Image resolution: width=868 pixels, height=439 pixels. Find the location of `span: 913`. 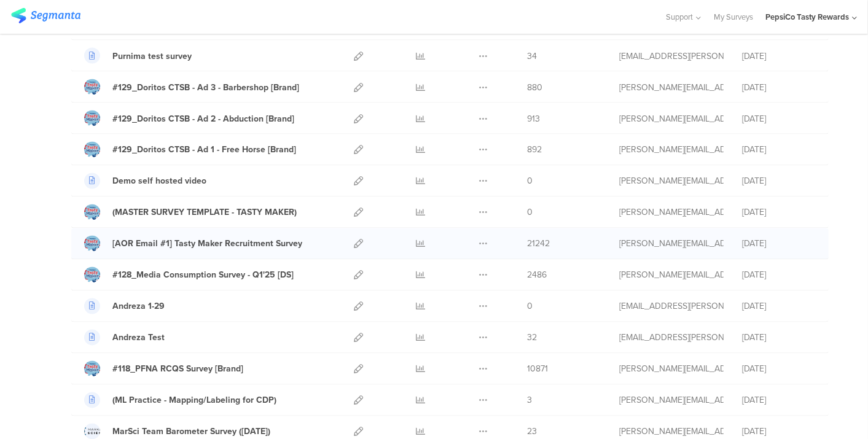

span: 913 is located at coordinates (533, 118).